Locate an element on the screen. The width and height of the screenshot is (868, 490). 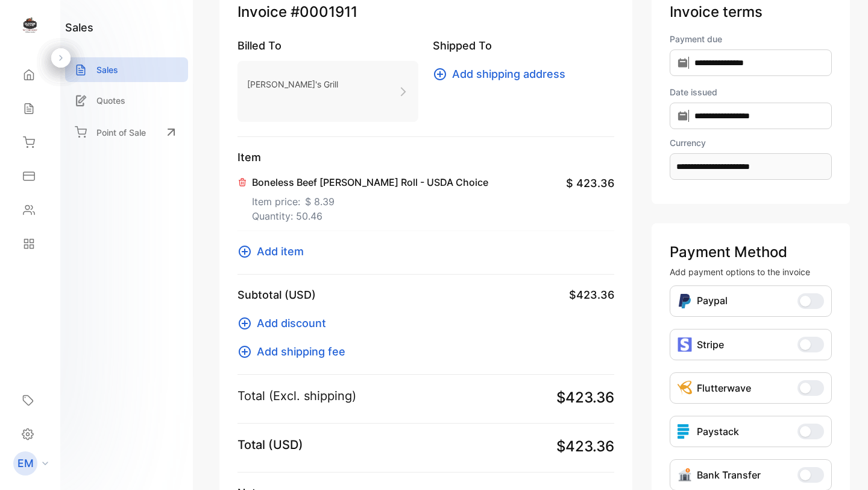
p: Bank Transfer is located at coordinates (729, 475).